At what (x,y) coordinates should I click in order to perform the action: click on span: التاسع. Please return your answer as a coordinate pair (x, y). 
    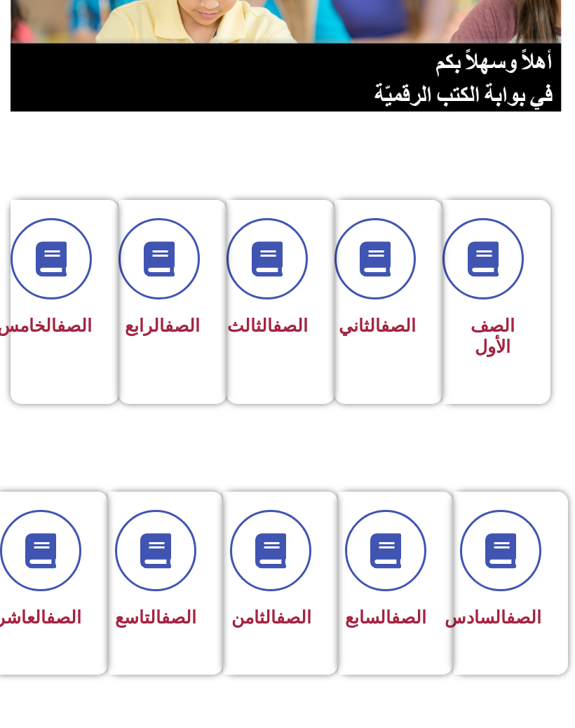
    Looking at the image, I should click on (156, 617).